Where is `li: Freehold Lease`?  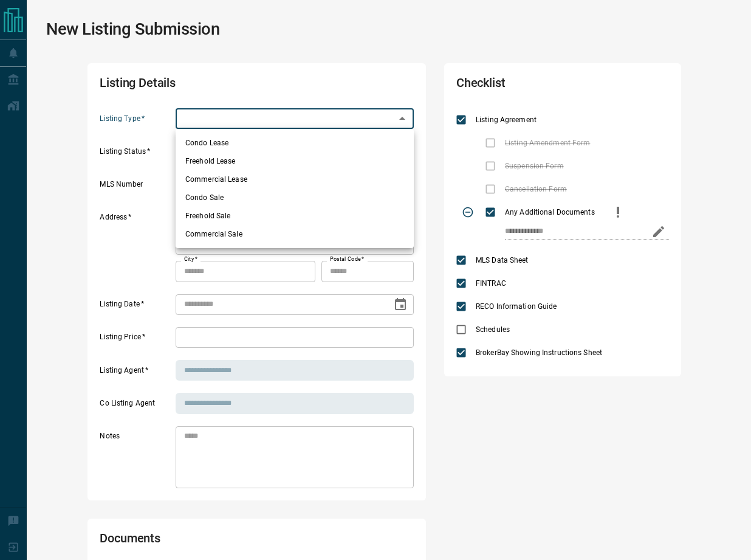
li: Freehold Lease is located at coordinates (295, 161).